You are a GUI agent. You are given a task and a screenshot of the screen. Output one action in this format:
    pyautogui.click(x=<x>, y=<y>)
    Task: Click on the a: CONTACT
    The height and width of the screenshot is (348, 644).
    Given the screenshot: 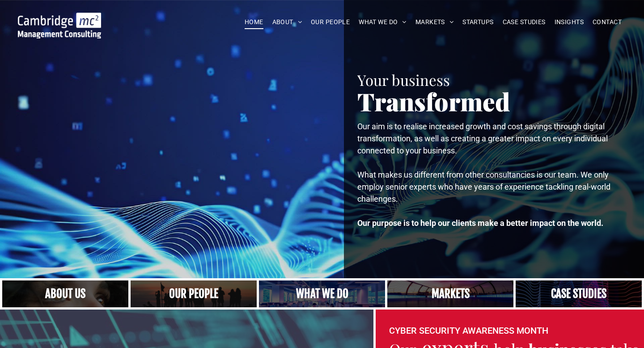 What is the action you would take?
    pyautogui.click(x=607, y=22)
    